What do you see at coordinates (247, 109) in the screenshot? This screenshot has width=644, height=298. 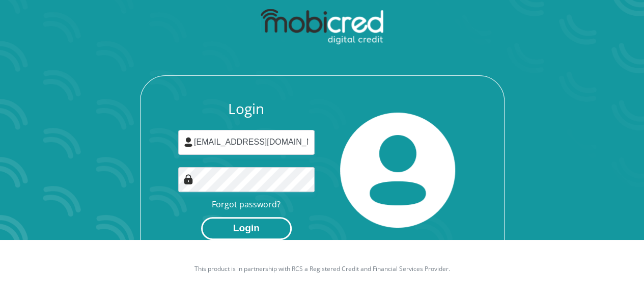 I see `h3: Login` at bounding box center [247, 109].